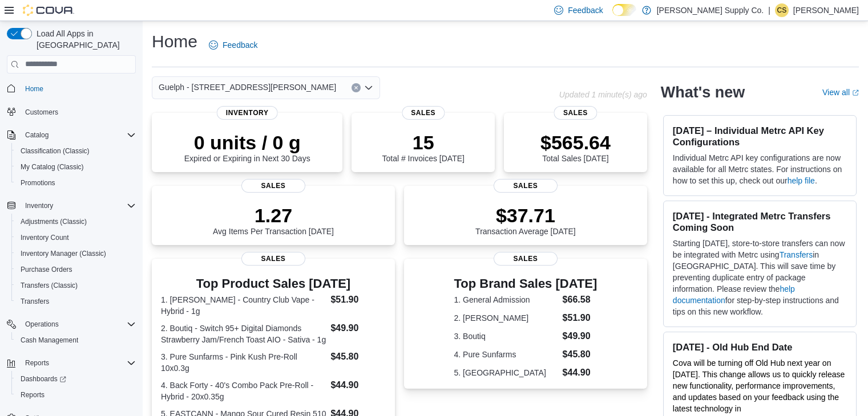 This screenshot has width=868, height=416. I want to click on a: Adjustments (Classic), so click(54, 222).